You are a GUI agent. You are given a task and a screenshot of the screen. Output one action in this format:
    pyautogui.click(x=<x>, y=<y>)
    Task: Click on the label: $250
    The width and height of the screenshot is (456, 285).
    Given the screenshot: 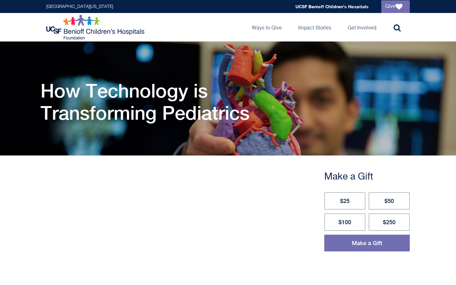 What is the action you would take?
    pyautogui.click(x=389, y=222)
    